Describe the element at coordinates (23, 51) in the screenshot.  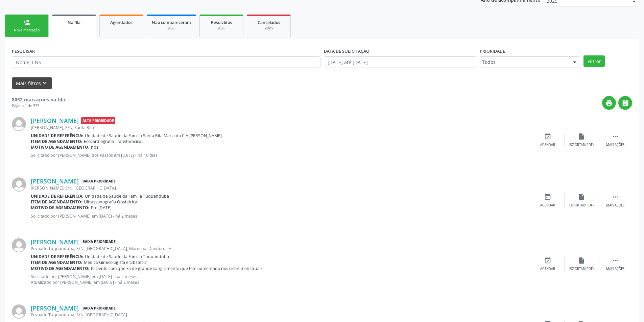
I see `label: PESQUISAR` at that location.